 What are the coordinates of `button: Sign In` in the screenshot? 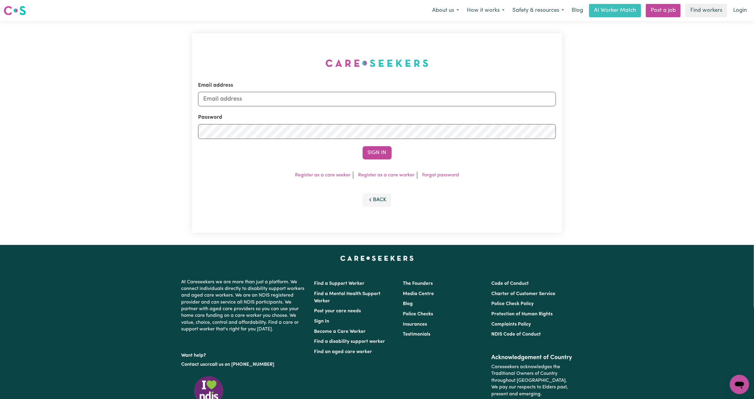 It's located at (377, 153).